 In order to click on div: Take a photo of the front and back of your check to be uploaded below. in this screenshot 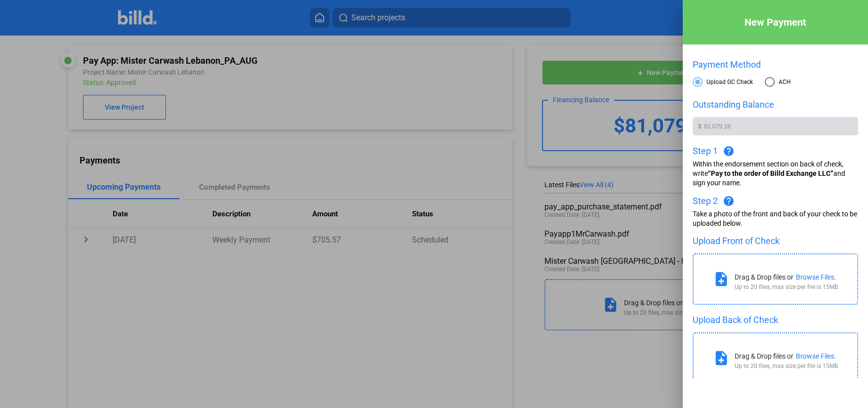, I will do `click(775, 219)`.